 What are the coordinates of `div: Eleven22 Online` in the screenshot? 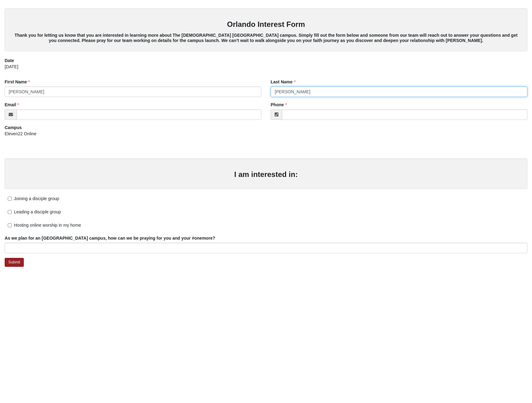 It's located at (133, 136).